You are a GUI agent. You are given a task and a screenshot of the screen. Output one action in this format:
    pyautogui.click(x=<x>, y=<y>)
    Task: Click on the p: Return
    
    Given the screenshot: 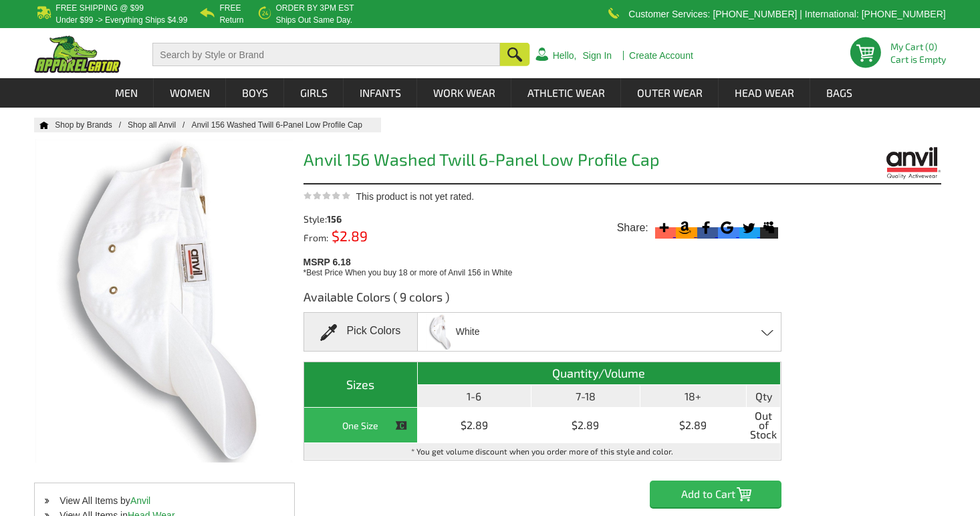 What is the action you would take?
    pyautogui.click(x=231, y=20)
    